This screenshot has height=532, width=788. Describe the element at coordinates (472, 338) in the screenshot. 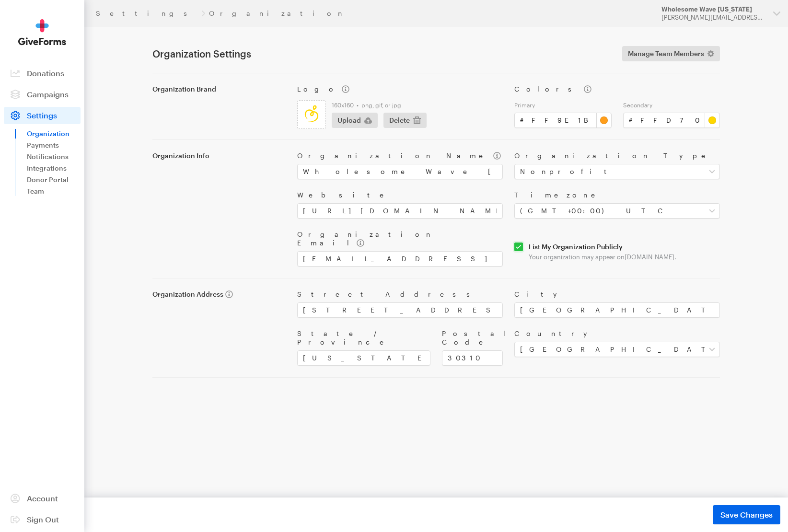

I see `label: Postal Code` at that location.